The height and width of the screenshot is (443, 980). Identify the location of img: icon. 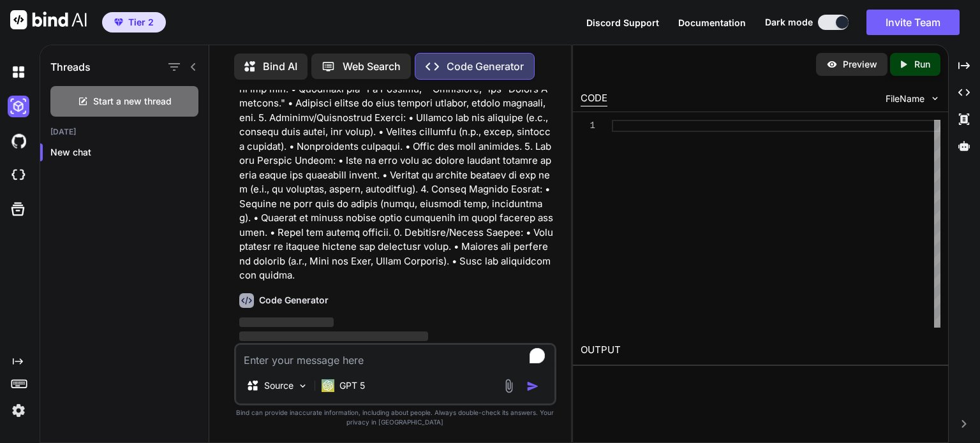
(533, 387).